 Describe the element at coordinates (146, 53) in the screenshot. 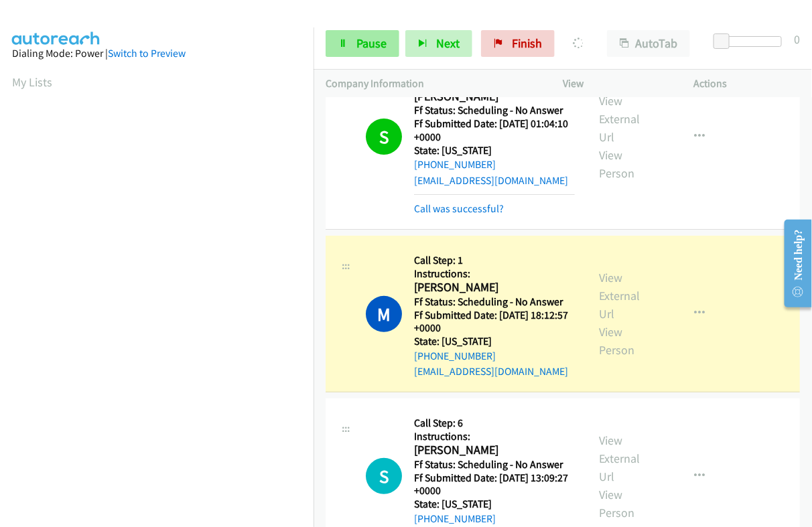

I see `a: Switch to Preview` at that location.